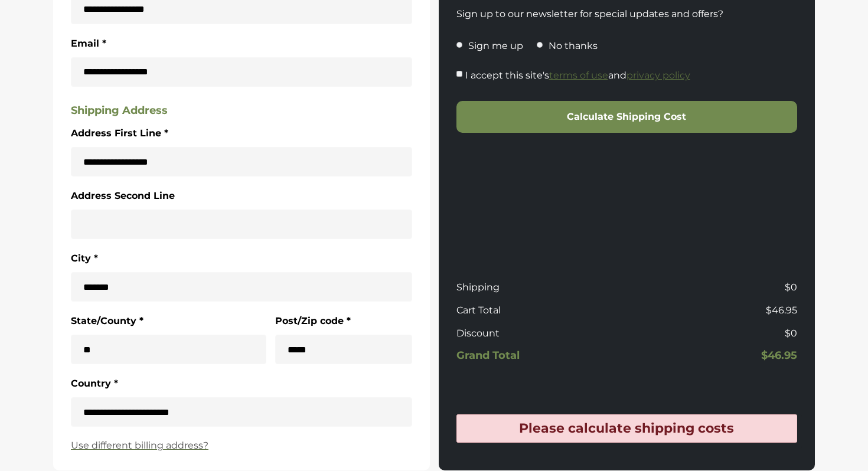 This screenshot has height=471, width=868. I want to click on label: I accept this site's and, so click(577, 76).